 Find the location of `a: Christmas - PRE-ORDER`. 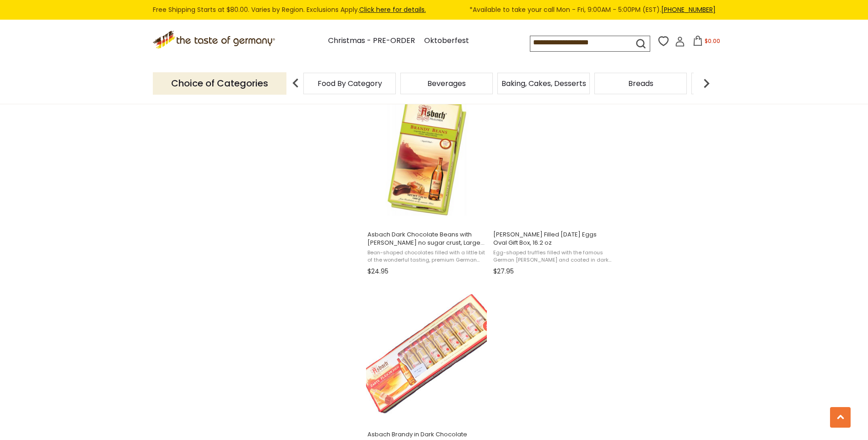

a: Christmas - PRE-ORDER is located at coordinates (372, 41).